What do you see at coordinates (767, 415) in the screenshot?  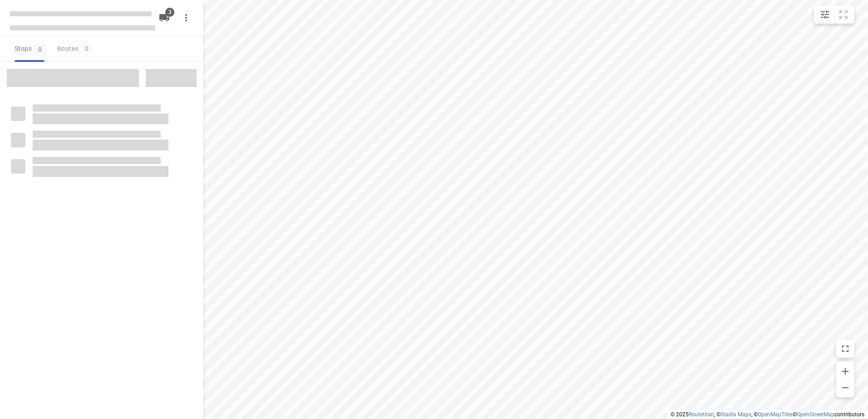 I see `li: © 2025 , © , © © contributors` at bounding box center [767, 415].